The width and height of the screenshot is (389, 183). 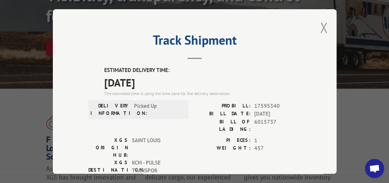 What do you see at coordinates (202, 93) in the screenshot?
I see `div: The estimated time is using the time zone for the delivery destination.` at bounding box center [202, 93].